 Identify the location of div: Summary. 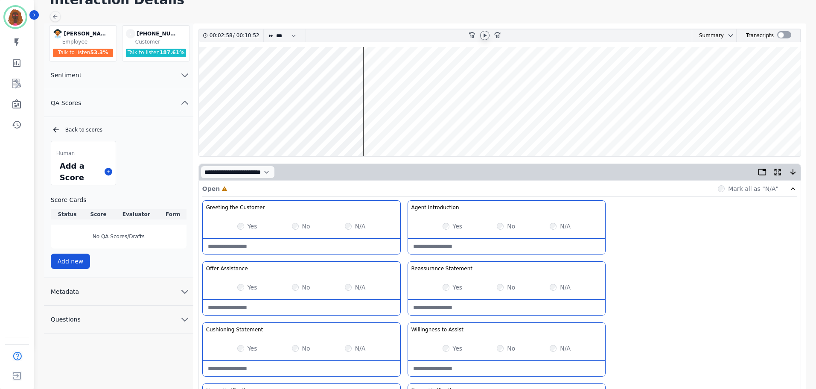
(708, 35).